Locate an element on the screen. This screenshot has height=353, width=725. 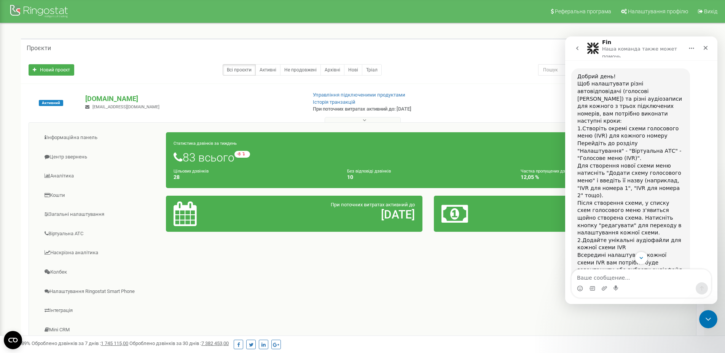
span: Оброблено дзвінків за 7 днів : is located at coordinates (80, 343).